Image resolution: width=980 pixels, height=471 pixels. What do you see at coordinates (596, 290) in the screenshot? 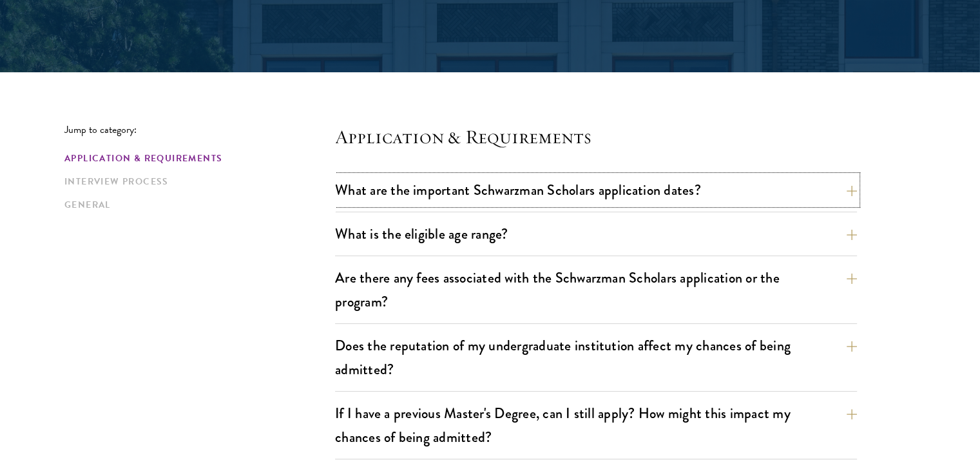
I see `button: Are there any fees associated with the Schwarzman Scholars application or the program?` at bounding box center [596, 290].